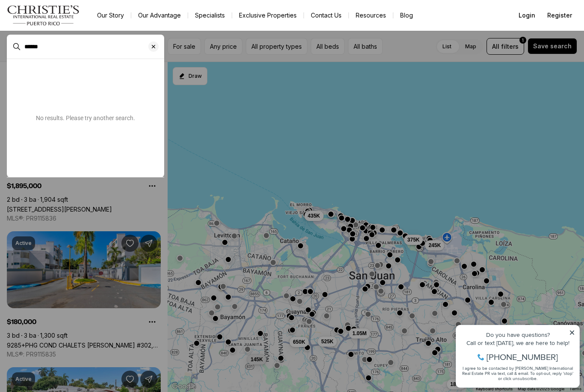 The width and height of the screenshot is (584, 392). I want to click on a: logo, so click(43, 15).